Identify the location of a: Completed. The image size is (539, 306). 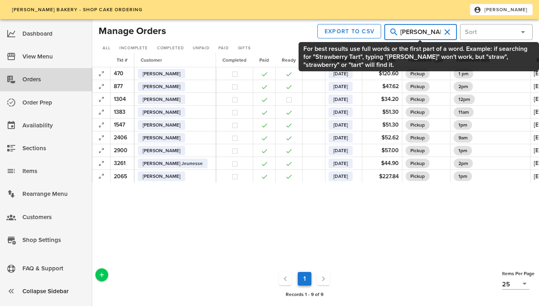
(170, 48).